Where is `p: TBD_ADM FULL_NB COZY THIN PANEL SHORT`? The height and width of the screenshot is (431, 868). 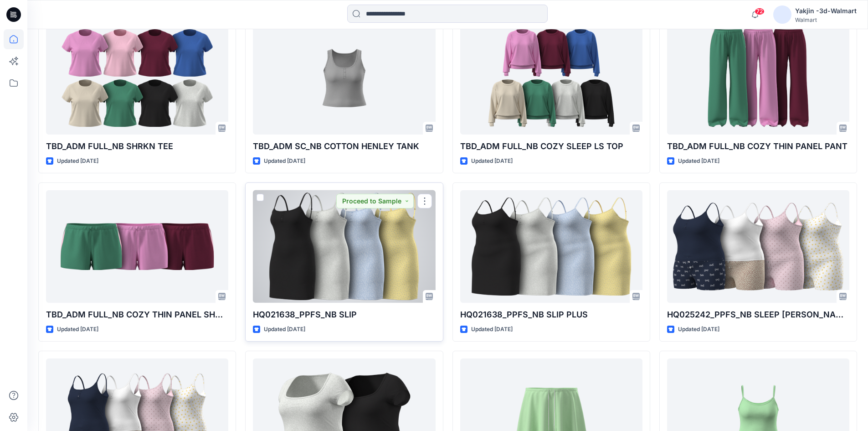
p: TBD_ADM FULL_NB COZY THIN PANEL SHORT is located at coordinates (137, 314).